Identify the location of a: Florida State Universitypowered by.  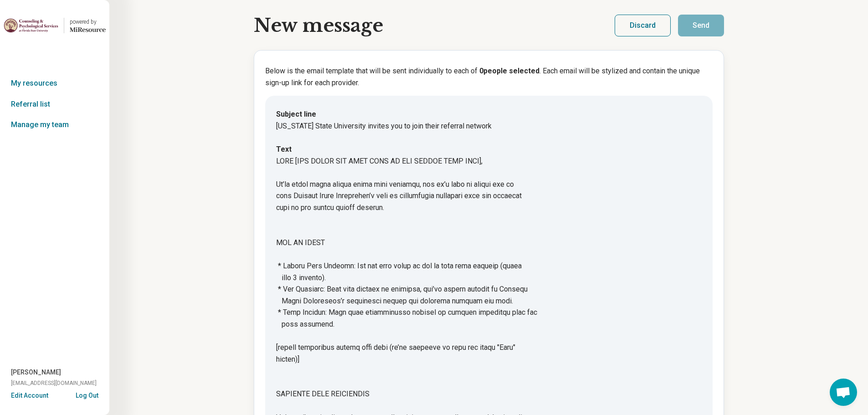
(55, 25).